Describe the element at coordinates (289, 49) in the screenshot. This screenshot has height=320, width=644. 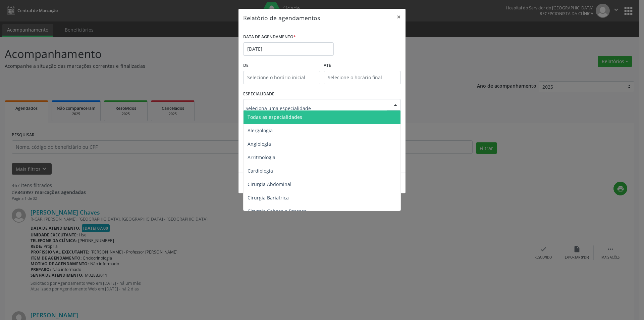
I see `input: Selecione uma data ou intervalo` at that location.